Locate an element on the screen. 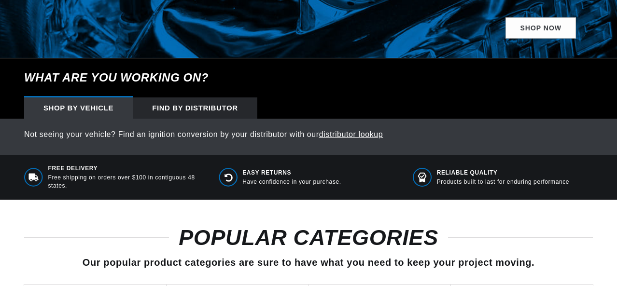 The width and height of the screenshot is (617, 286). span: Free Delivery is located at coordinates (126, 169).